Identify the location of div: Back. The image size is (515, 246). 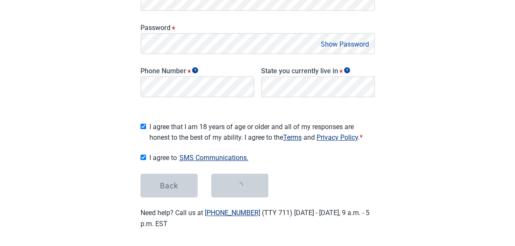
(169, 185).